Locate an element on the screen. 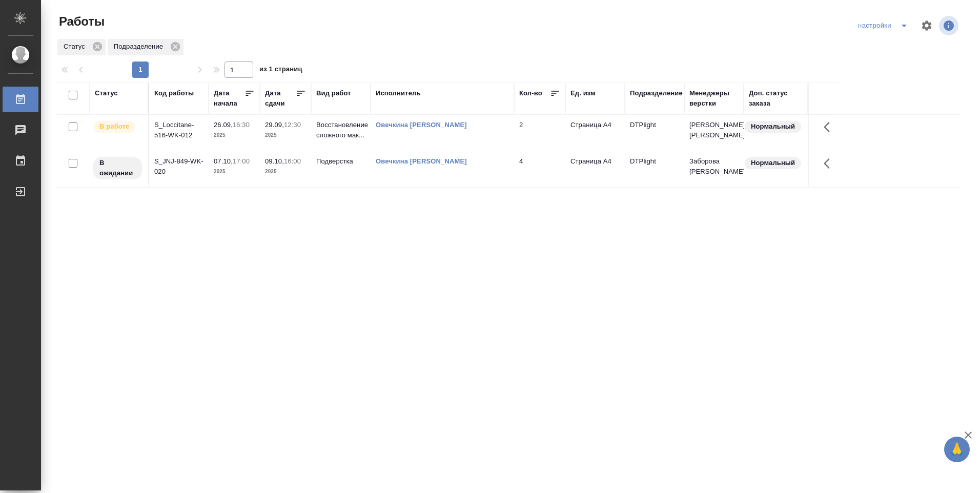  td: S_Loccitane-516-WK-012 is located at coordinates (179, 133).